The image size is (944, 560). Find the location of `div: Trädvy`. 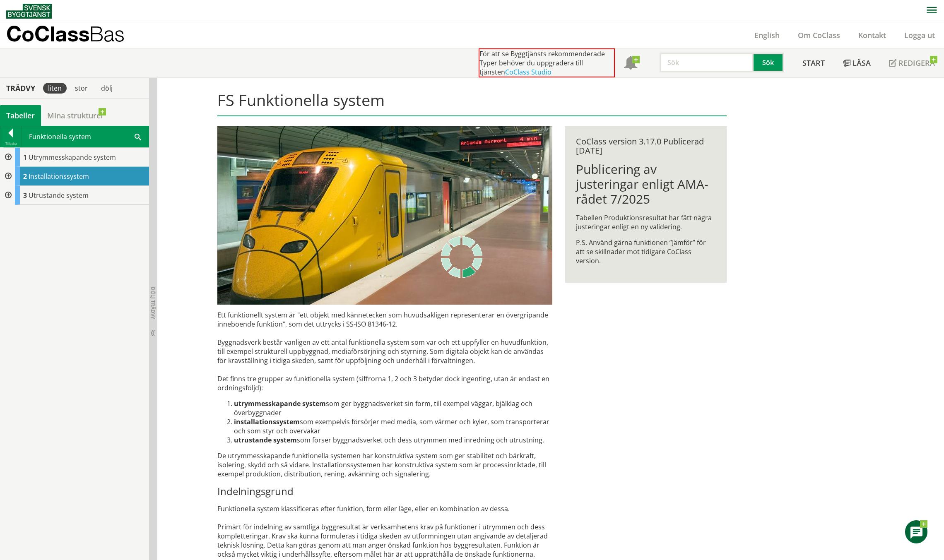

div: Trädvy is located at coordinates (21, 88).